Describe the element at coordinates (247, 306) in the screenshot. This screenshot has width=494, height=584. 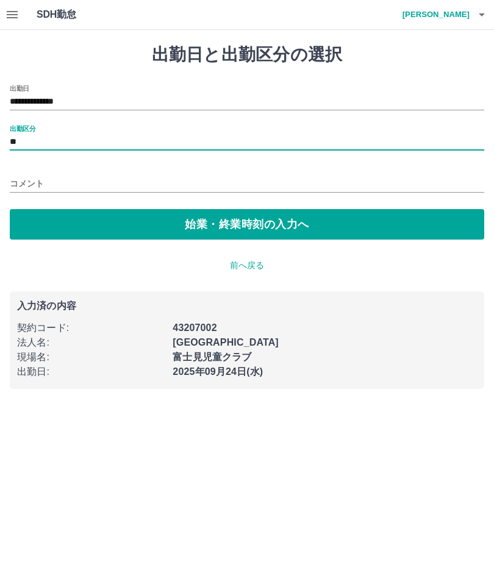
I see `p: 入力済の内容` at that location.